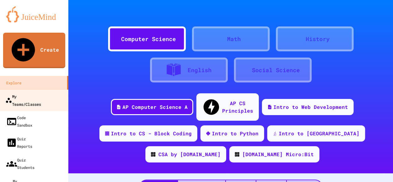  I want to click on div: Quiz Students, so click(20, 164).